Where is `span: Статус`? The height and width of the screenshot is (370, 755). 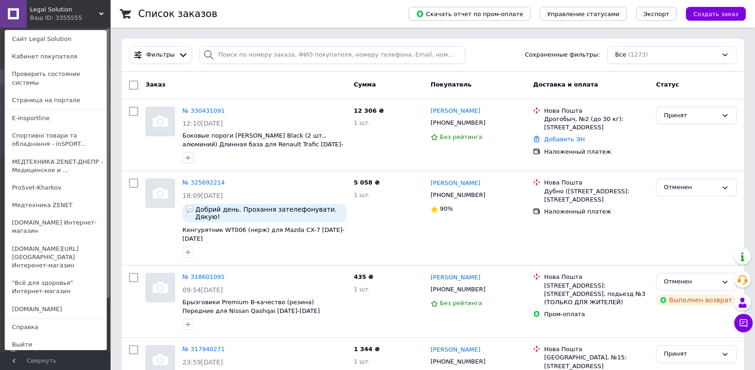 span: Статус is located at coordinates (668, 84).